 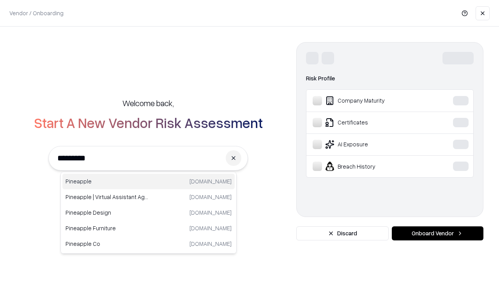 I want to click on div: Certificates, so click(x=371, y=122).